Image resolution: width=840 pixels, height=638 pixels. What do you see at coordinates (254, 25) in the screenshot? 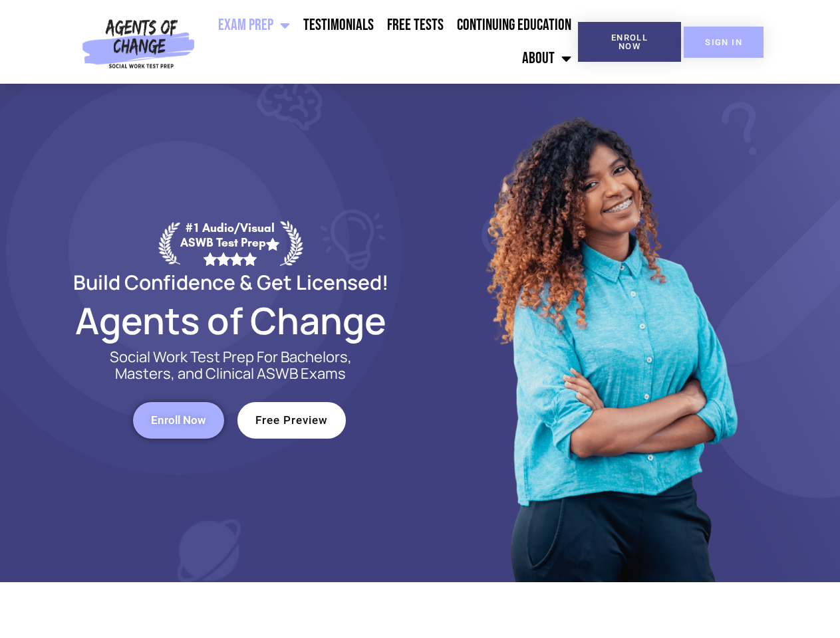
I see `a: Exam Prep` at bounding box center [254, 25].